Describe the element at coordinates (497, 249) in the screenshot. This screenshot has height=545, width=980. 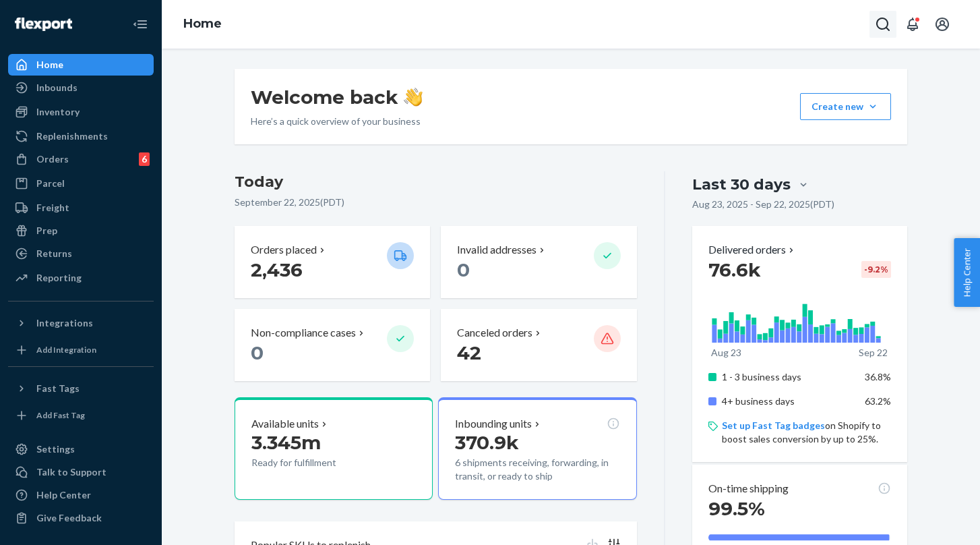
I see `p: Invalid addresses` at that location.